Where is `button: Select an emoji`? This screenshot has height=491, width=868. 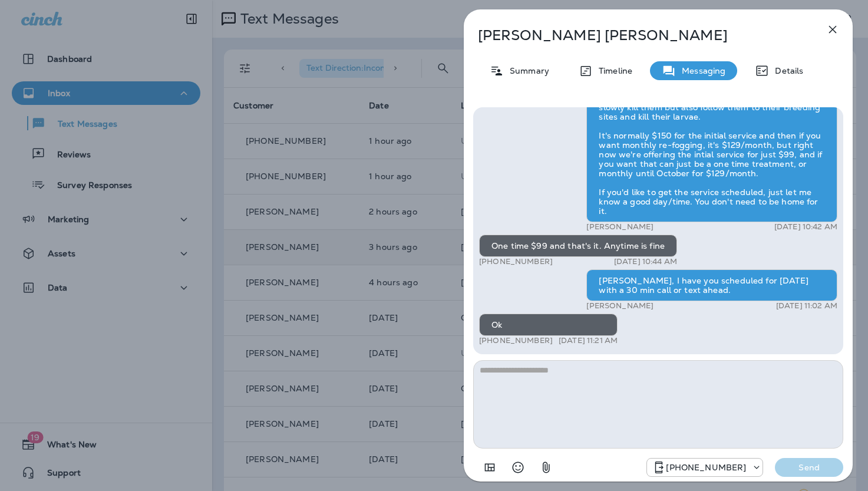 button: Select an emoji is located at coordinates (518, 467).